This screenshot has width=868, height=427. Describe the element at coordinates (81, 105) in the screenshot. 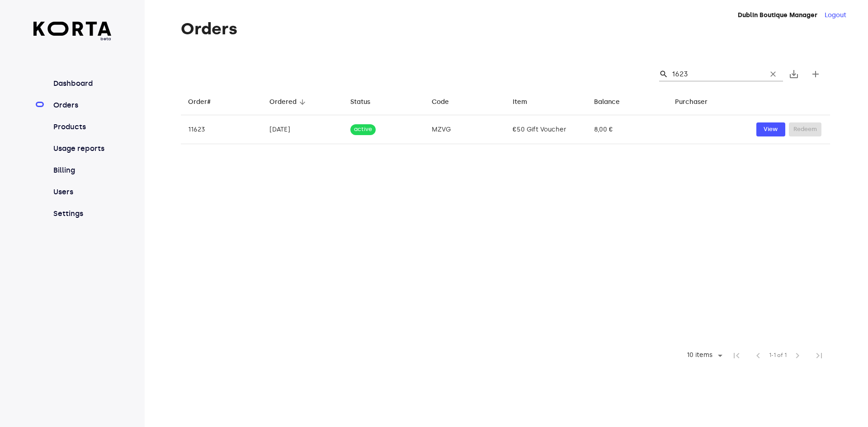

I see `a: Orders` at that location.